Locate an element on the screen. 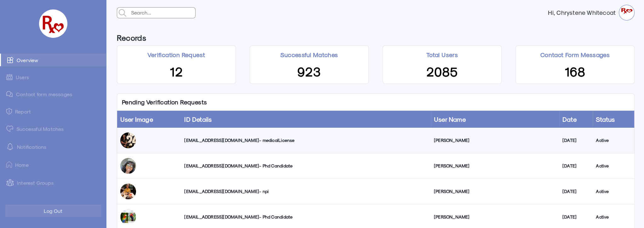 This screenshot has height=228, width=644. h6: Records is located at coordinates (131, 37).